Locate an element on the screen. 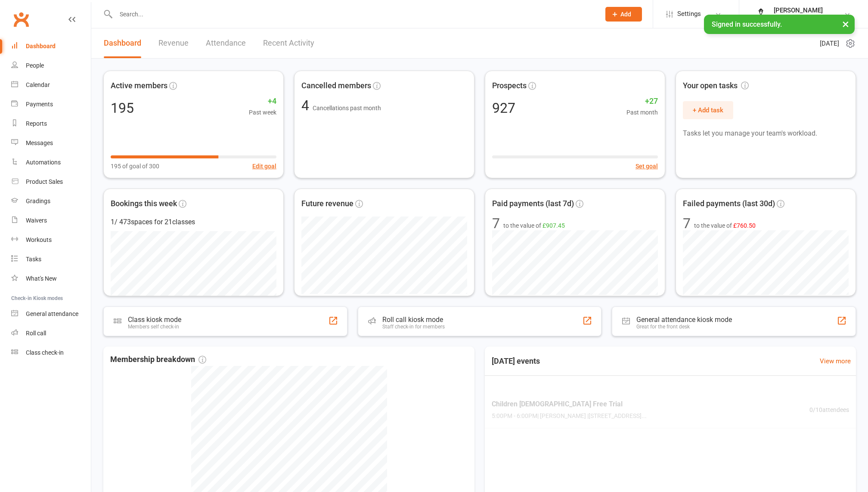  button: + Add task is located at coordinates (707, 110).